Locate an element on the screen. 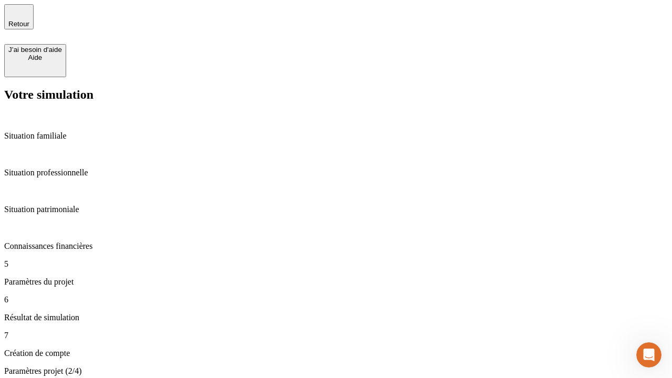 The height and width of the screenshot is (378, 672). p: Situation patrimoniale is located at coordinates (336, 209).